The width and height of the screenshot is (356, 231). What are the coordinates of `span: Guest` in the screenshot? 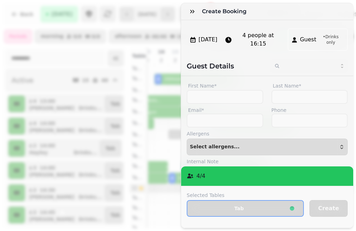 It's located at (308, 40).